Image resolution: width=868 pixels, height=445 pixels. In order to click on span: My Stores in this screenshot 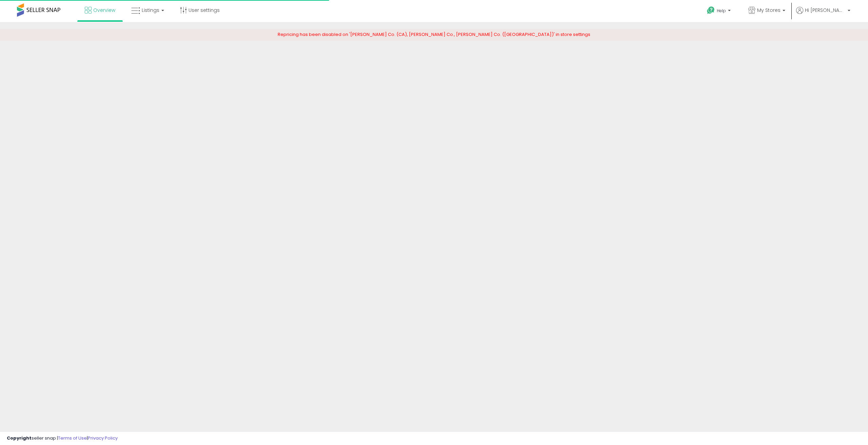, I will do `click(769, 11)`.